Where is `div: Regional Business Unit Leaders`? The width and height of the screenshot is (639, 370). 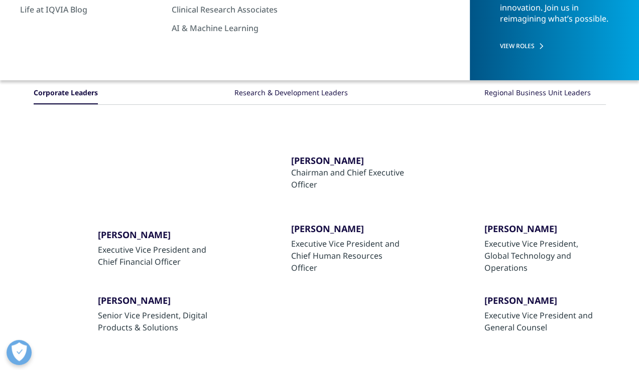
div: Regional Business Unit Leaders is located at coordinates (537, 93).